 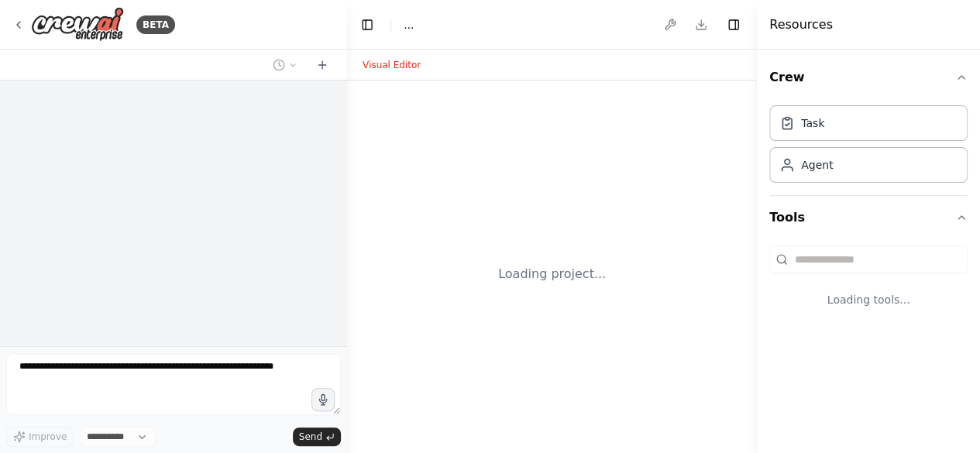 I want to click on span: Improve, so click(x=47, y=437).